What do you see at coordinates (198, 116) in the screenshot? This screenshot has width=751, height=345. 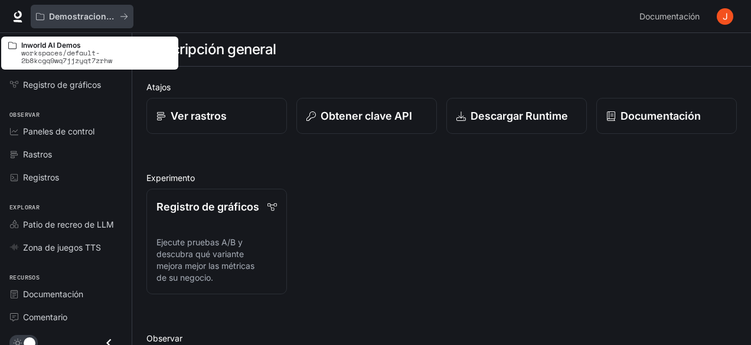 I see `font: Ver rastros` at bounding box center [198, 116].